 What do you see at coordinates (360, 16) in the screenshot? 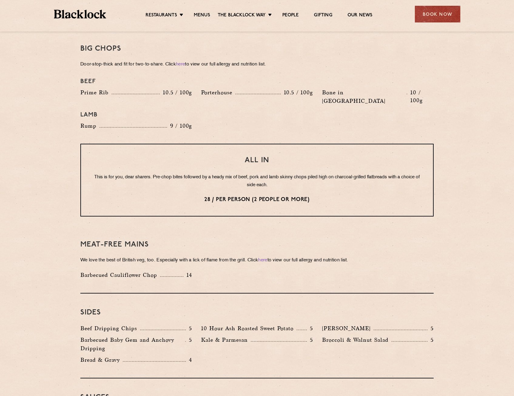
I see `a: Our News` at bounding box center [360, 16].